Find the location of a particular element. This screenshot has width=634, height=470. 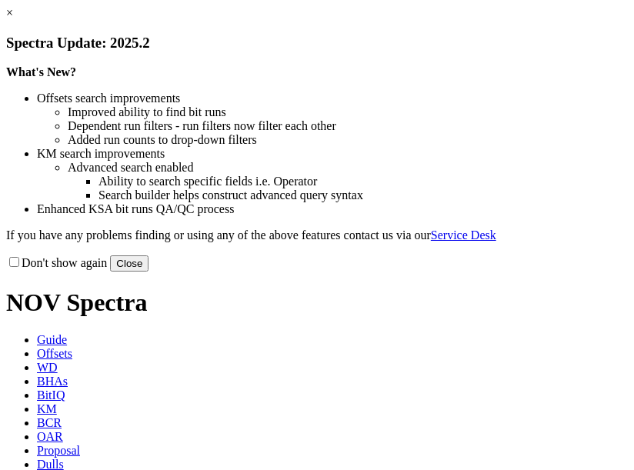

li: Search builder helps construct advanced query syntax is located at coordinates (363, 195).